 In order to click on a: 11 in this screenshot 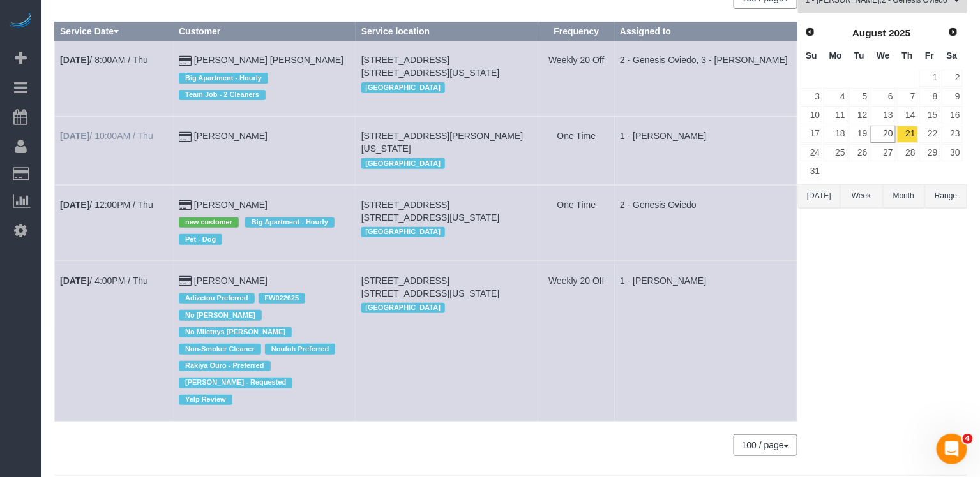, I will do `click(835, 115)`.